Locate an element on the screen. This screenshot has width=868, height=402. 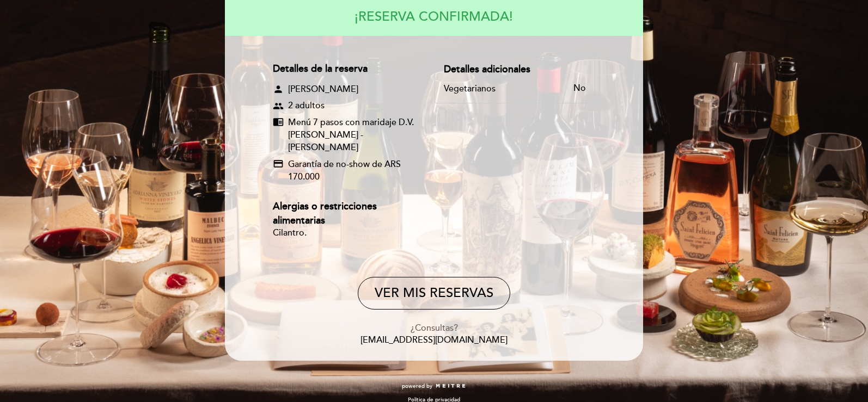
span: group is located at coordinates (278, 106).